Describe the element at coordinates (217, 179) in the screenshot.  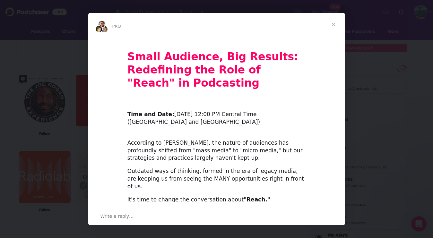
I see `div: Outdated ways of thinking, formed in the era of legacy media, are keeping us from seeing the MANY...` at that location.